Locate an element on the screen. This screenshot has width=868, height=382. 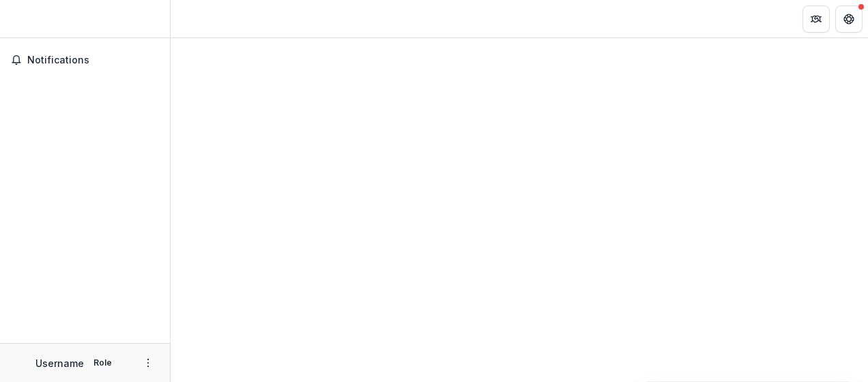
button: Partners is located at coordinates (816, 19).